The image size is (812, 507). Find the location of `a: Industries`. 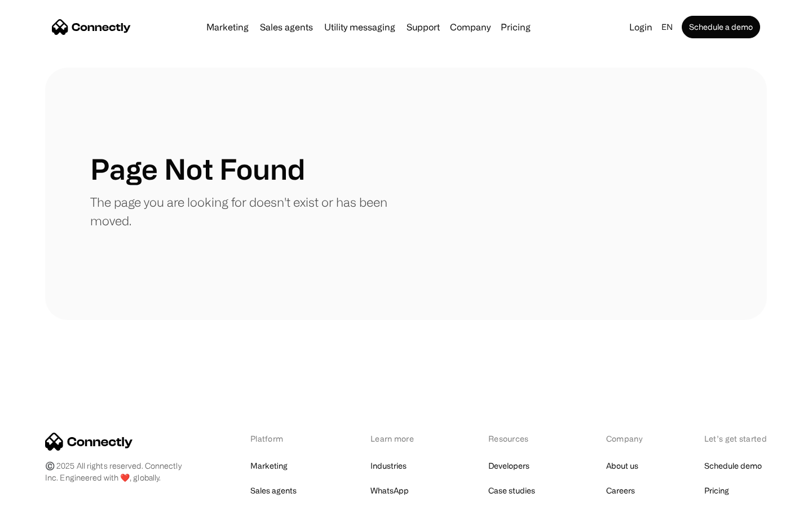

a: Industries is located at coordinates (389, 466).